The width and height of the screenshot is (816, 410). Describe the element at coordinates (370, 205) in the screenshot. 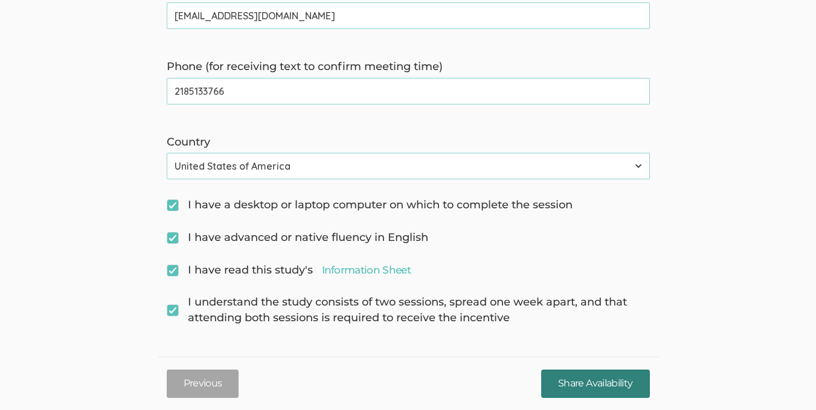

I see `span: I have a desktop or laptop computer on which to complete the session` at that location.